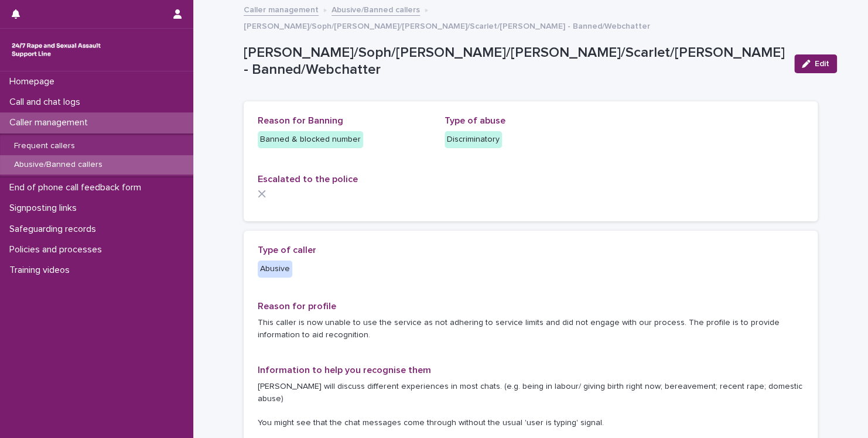 Image resolution: width=868 pixels, height=438 pixels. I want to click on span: Information to help you recognise them, so click(344, 370).